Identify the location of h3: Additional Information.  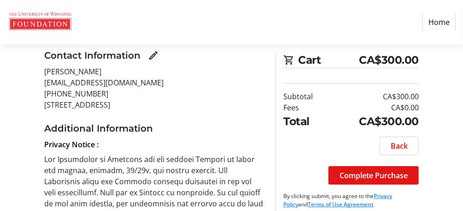
(154, 128).